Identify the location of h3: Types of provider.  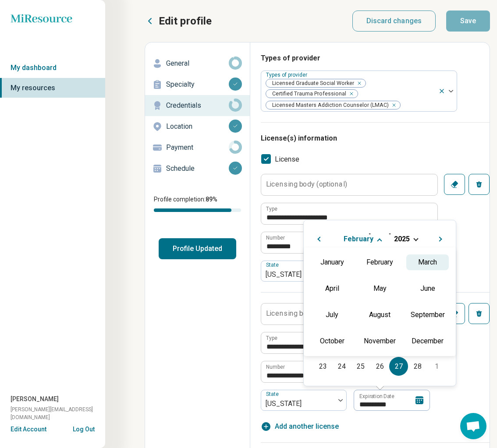
(375, 58).